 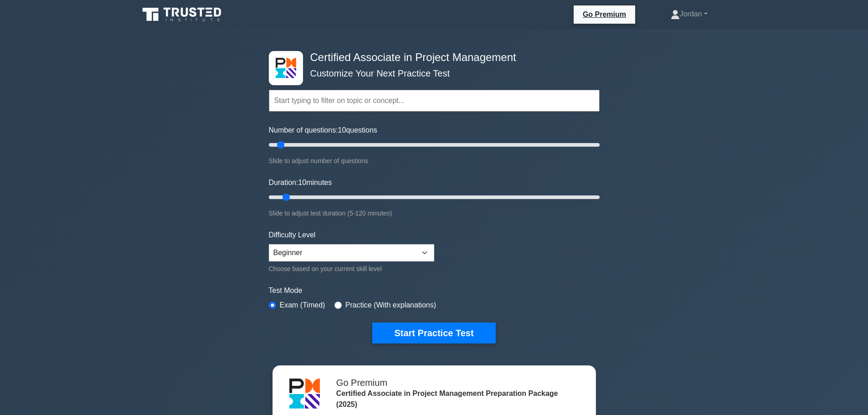 I want to click on label: Exam (Timed), so click(x=302, y=305).